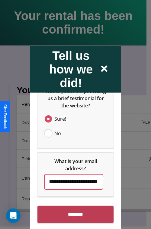 The height and width of the screenshot is (229, 151). What do you see at coordinates (13, 216) in the screenshot?
I see `div: Open Intercom Messenger` at bounding box center [13, 216].